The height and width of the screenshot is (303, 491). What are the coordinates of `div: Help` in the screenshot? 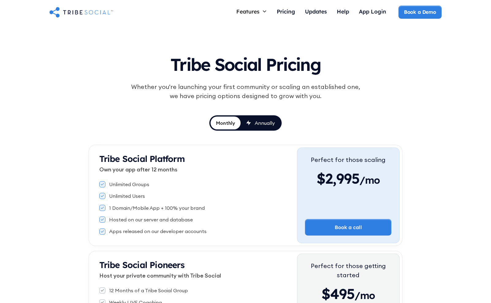 It's located at (343, 11).